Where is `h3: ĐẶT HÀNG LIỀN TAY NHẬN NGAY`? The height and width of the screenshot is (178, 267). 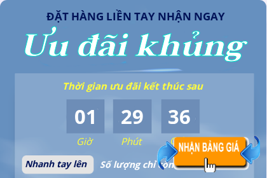
h3: ĐẶT HÀNG LIỀN TAY NHẬN NGAY is located at coordinates (142, 16).